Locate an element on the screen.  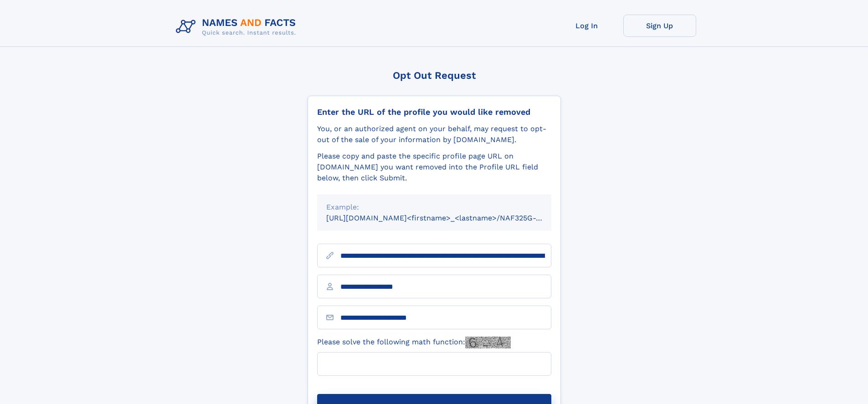
a: Log In is located at coordinates (587, 25).